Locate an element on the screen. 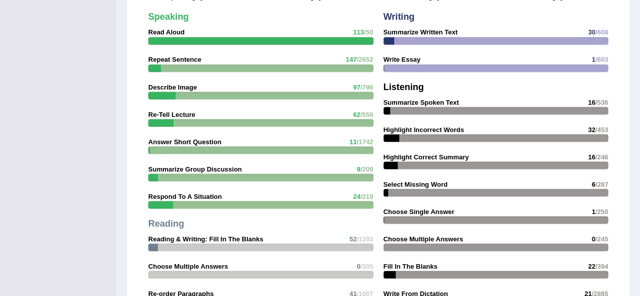 This screenshot has height=296, width=640. span: /796 is located at coordinates (366, 87).